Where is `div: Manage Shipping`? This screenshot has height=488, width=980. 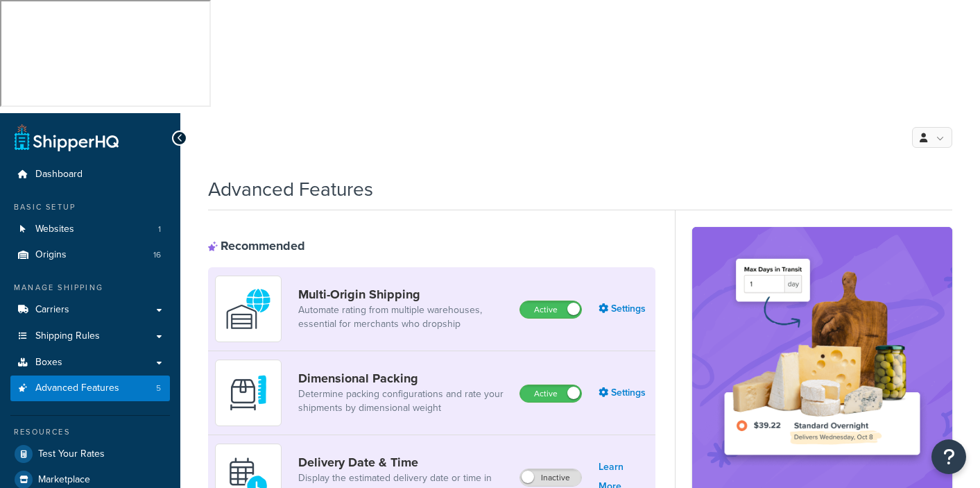
div: Manage Shipping is located at coordinates (90, 287).